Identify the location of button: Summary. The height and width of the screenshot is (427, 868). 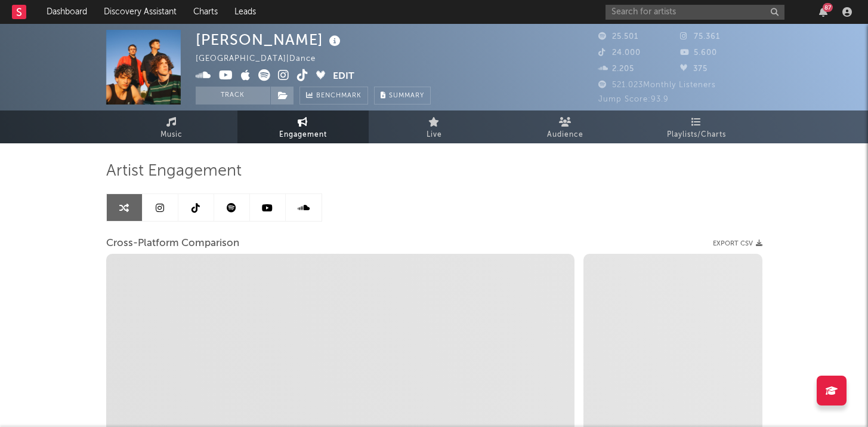
(402, 96).